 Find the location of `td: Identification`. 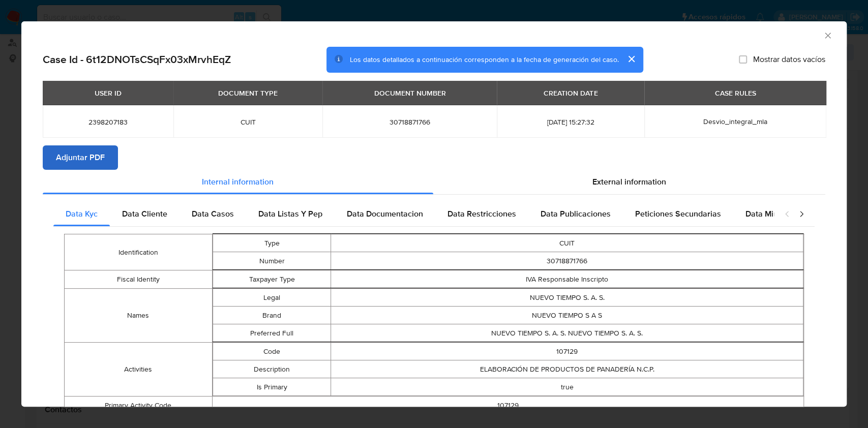

td: Identification is located at coordinates (138, 252).